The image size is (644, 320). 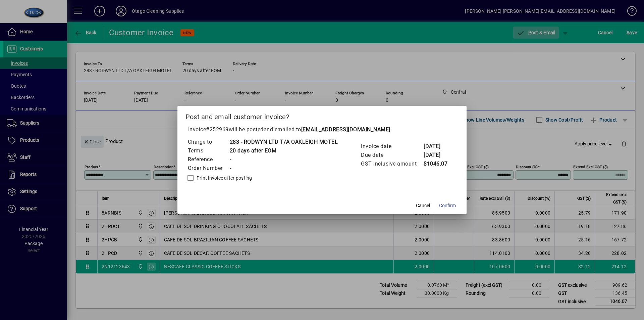 I want to click on span: Cancel, so click(x=423, y=205).